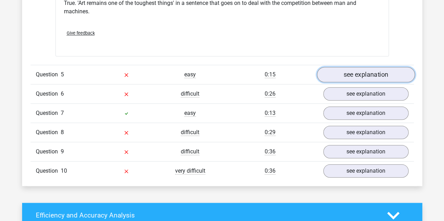 This screenshot has height=221, width=444. I want to click on span: 7, so click(62, 113).